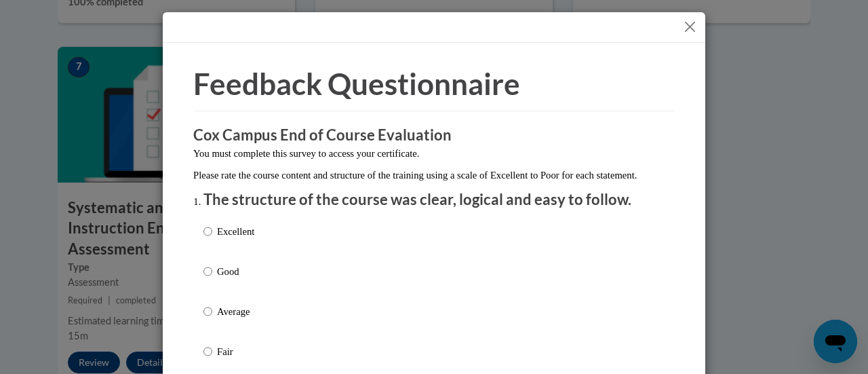  What do you see at coordinates (434, 199) in the screenshot?
I see `p: The structure of the course was clear, logical and easy to follow.` at bounding box center [434, 199].